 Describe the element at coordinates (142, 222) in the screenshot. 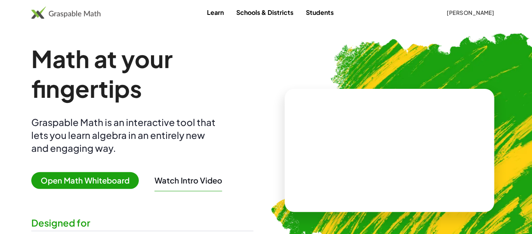

I see `div: Designed for` at that location.